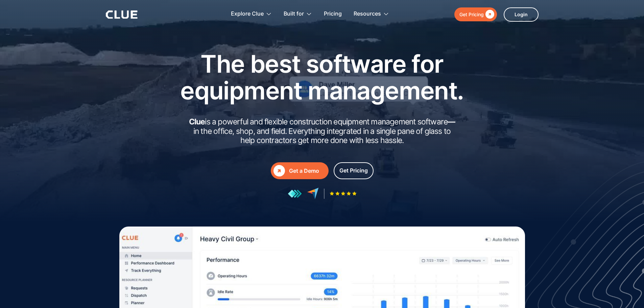  Describe the element at coordinates (300, 171) in the screenshot. I see `a: Get a Demo` at that location.